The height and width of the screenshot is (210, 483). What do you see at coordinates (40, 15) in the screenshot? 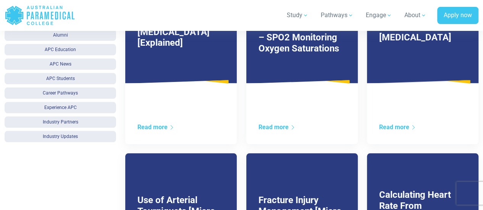
I see `a: Australian Paramedical College` at bounding box center [40, 15].